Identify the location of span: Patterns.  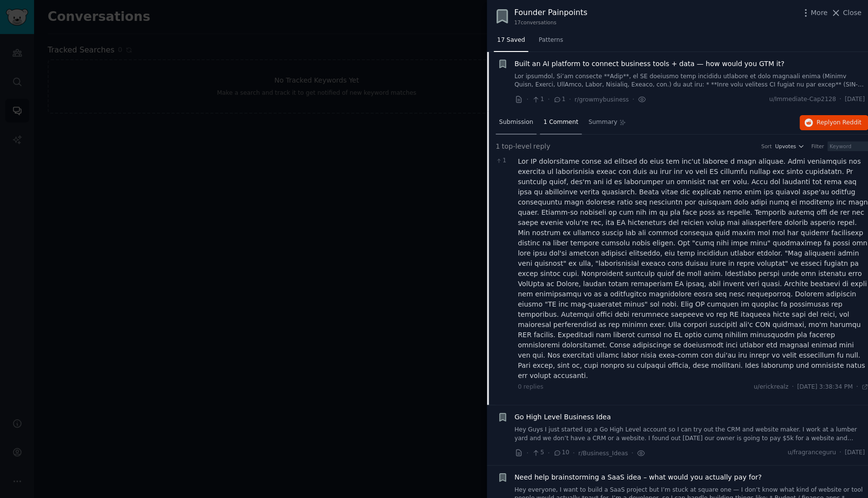
(551, 40).